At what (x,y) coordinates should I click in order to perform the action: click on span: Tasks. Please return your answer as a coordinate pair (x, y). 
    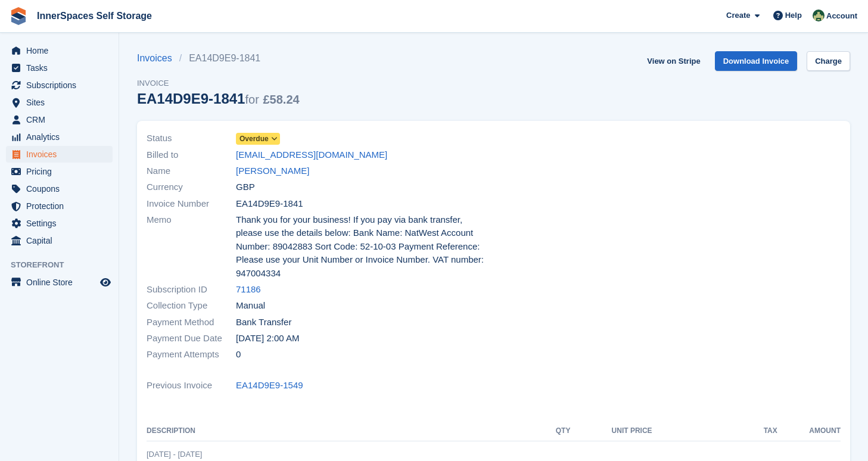
    Looking at the image, I should click on (62, 68).